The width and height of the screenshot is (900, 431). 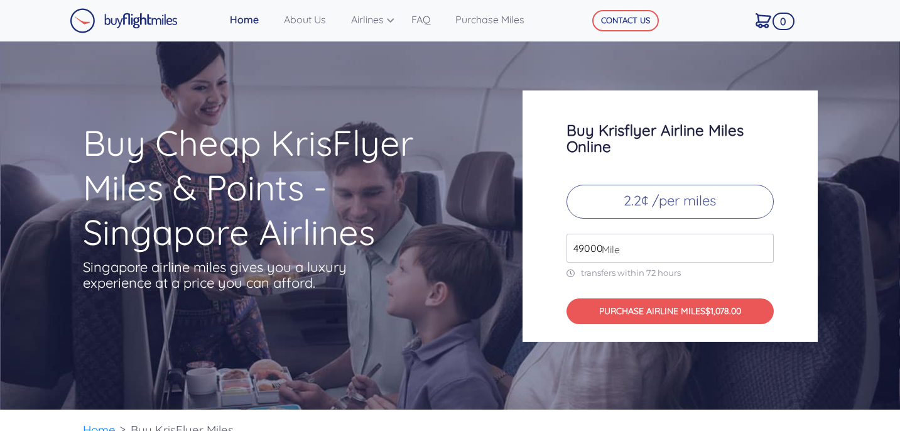 I want to click on a: About Us, so click(x=312, y=19).